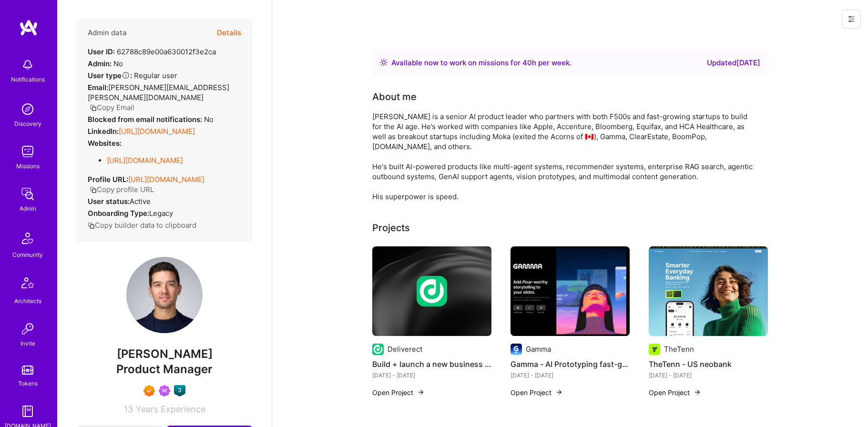  I want to click on h4: Gamma - AI Prototyping fast-growing AI B2C startup, so click(570, 364).